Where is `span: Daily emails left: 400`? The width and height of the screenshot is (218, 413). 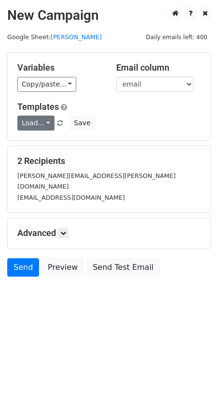 span: Daily emails left: 400 is located at coordinates (177, 37).